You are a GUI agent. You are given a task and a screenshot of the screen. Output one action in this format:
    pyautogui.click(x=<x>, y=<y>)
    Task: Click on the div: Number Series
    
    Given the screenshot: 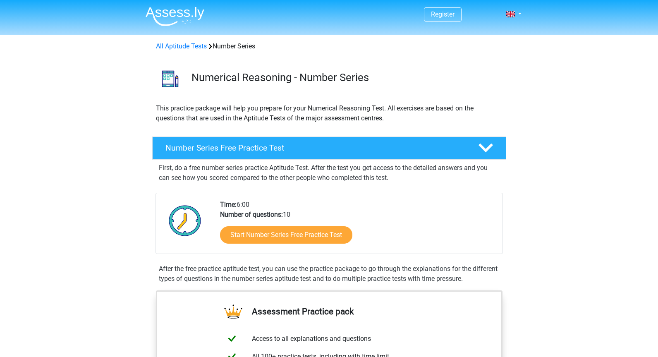 What is the action you would take?
    pyautogui.click(x=329, y=46)
    